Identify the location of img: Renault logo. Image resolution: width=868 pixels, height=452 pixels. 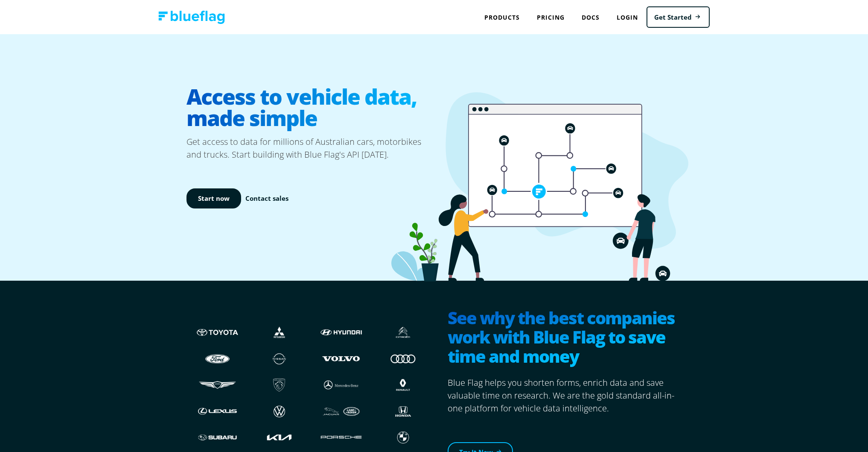
(403, 385).